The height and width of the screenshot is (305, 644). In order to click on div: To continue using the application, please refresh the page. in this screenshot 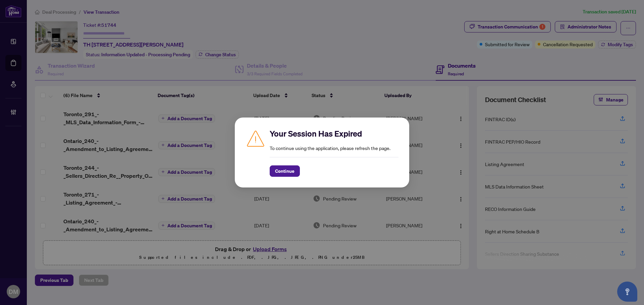, I will do `click(334, 152)`.